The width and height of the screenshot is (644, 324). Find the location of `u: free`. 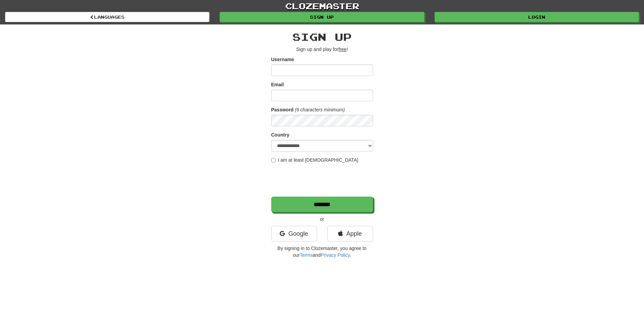

u: free is located at coordinates (343, 49).